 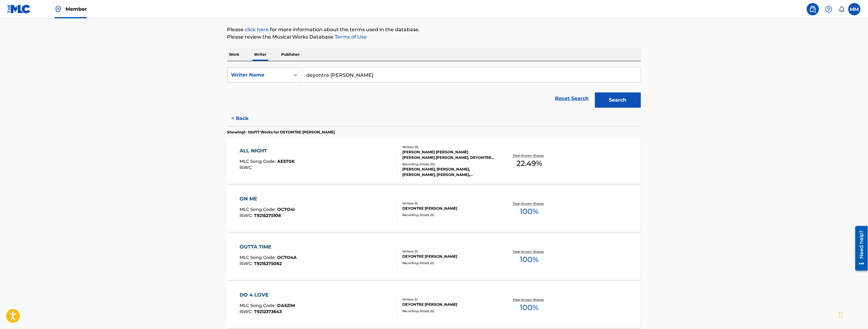 I want to click on a: click here, so click(x=257, y=29).